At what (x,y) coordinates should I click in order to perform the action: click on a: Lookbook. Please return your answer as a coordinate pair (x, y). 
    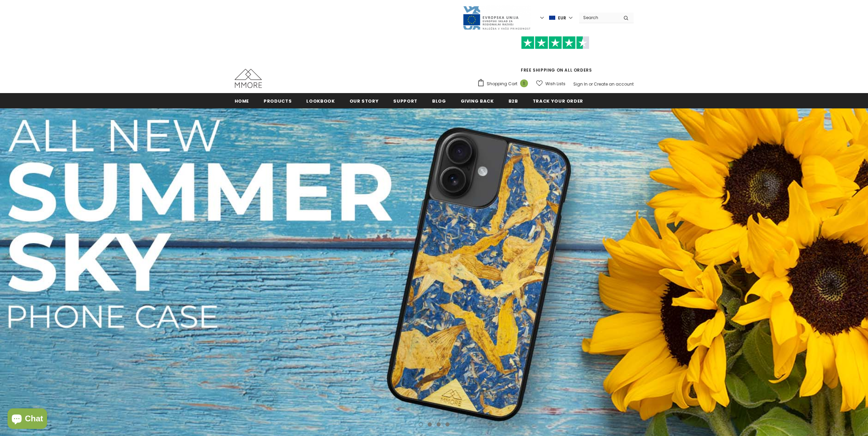
    Looking at the image, I should click on (321, 100).